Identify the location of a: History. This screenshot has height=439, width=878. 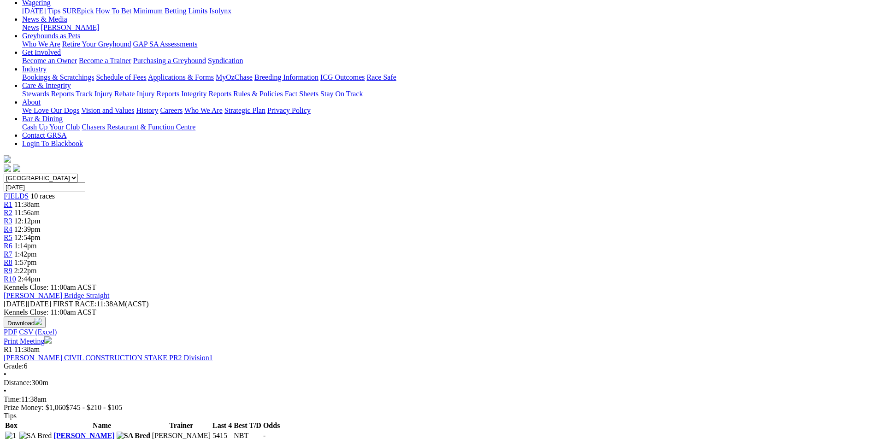
(147, 110).